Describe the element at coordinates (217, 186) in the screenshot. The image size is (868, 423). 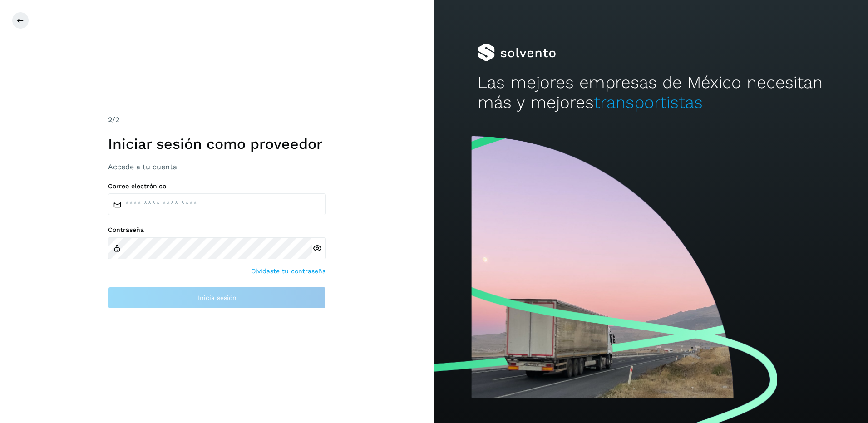
I see `label: Correo electrónico` at that location.